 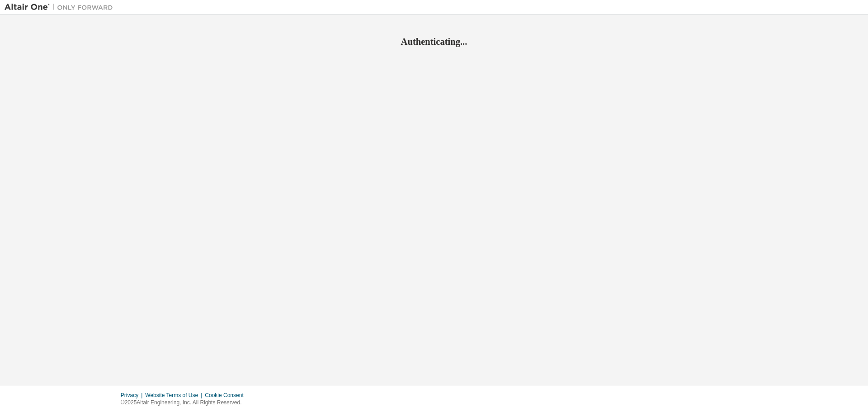 I want to click on img: Altair One, so click(x=61, y=7).